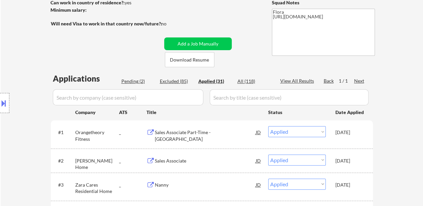 The width and height of the screenshot is (423, 206). I want to click on div: no, so click(170, 24).